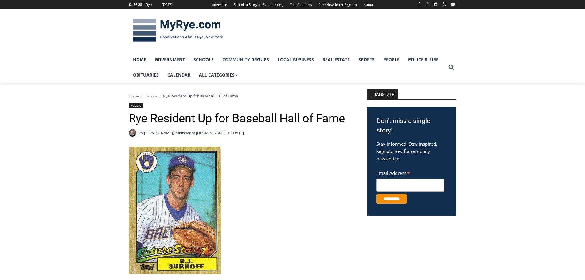  I want to click on div: Rye, so click(149, 5).